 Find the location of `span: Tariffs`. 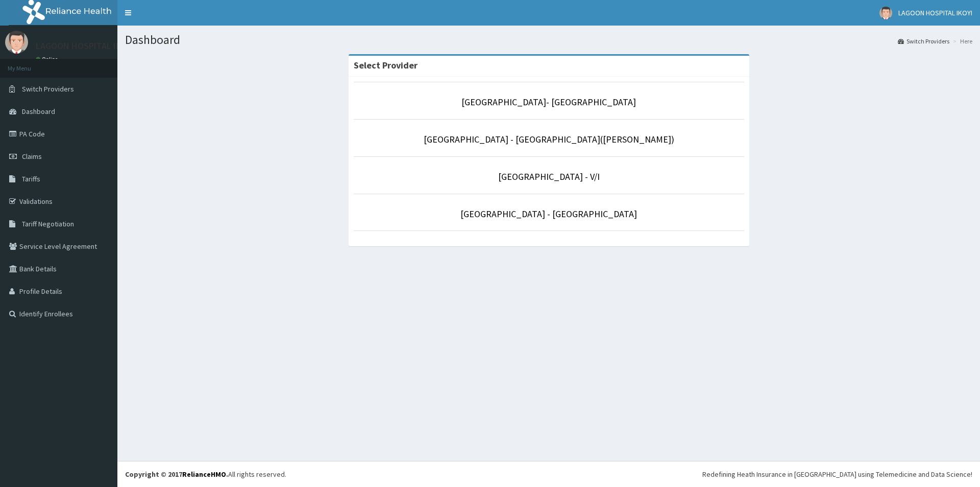

span: Tariffs is located at coordinates (31, 179).